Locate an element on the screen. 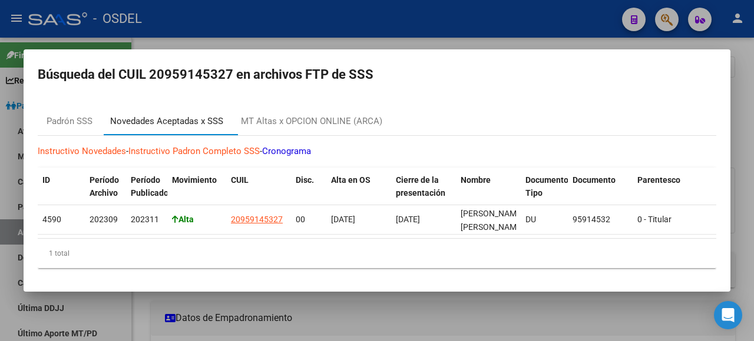 The image size is (754, 341). strong: Alta is located at coordinates (183, 220).